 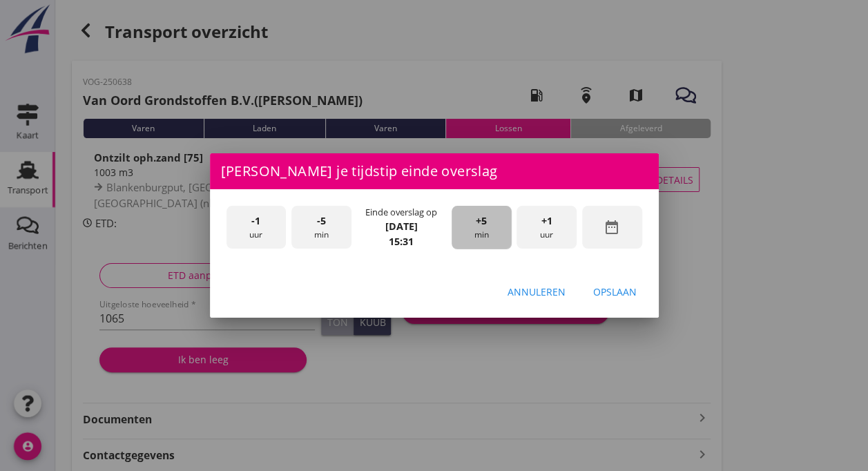 What do you see at coordinates (256, 221) in the screenshot?
I see `span: -1` at bounding box center [256, 221].